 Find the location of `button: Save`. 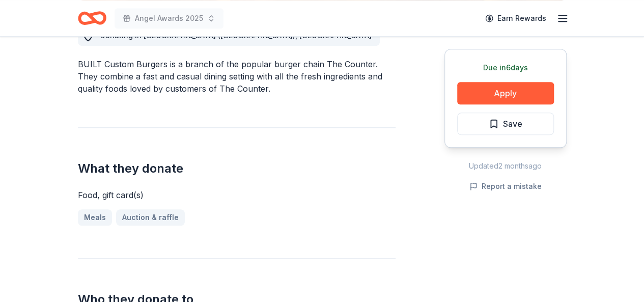

button: Save is located at coordinates (505, 124).